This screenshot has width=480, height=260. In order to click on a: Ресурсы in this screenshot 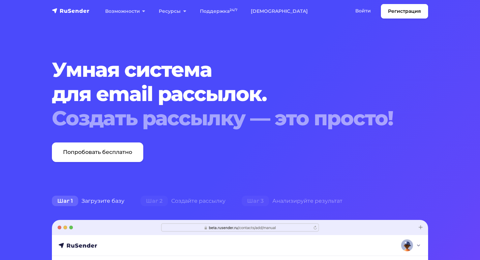, I will do `click(172, 11)`.